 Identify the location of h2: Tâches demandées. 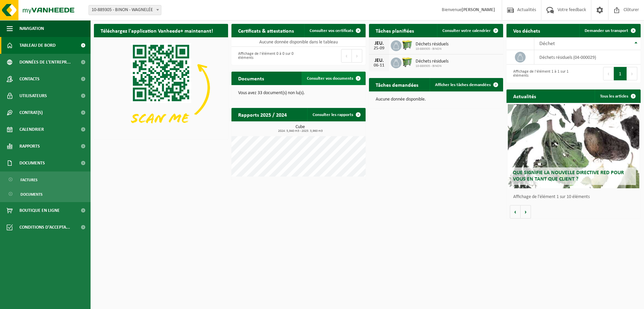
(397, 84).